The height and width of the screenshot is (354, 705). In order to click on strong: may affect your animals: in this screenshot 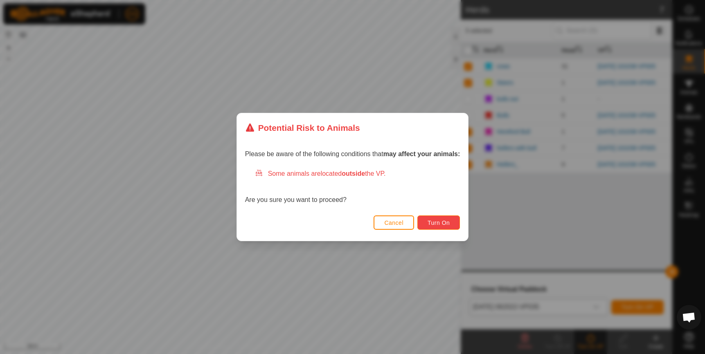, I will do `click(422, 154)`.